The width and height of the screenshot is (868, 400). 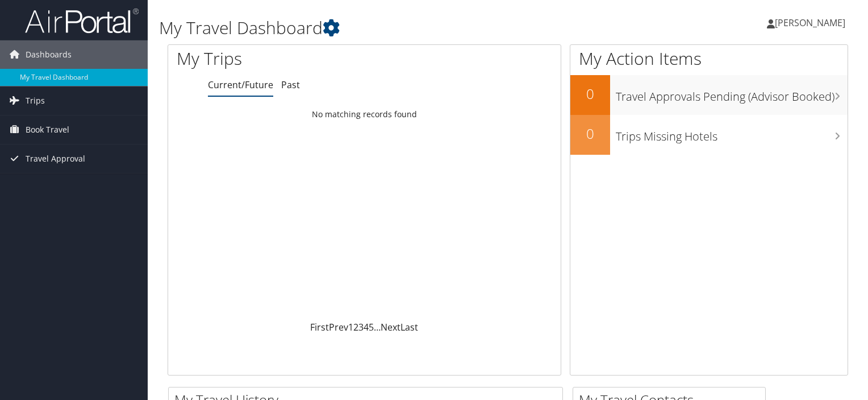 I want to click on a: Last, so click(x=409, y=327).